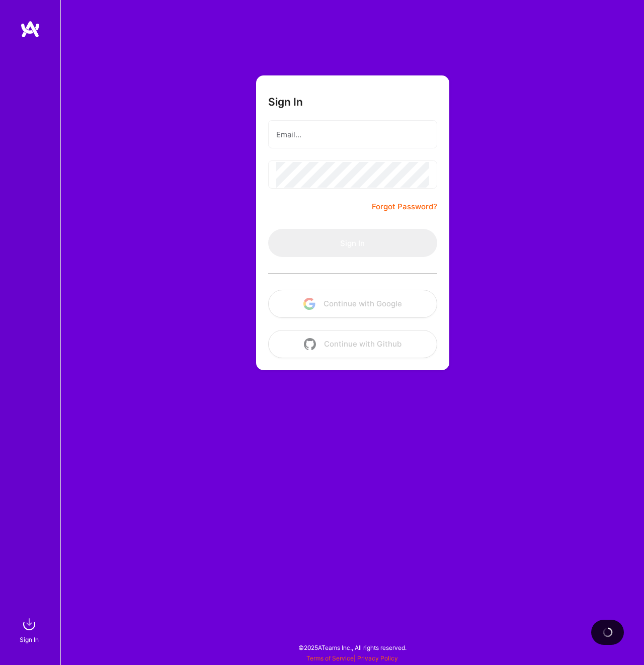  I want to click on img: logo, so click(30, 29).